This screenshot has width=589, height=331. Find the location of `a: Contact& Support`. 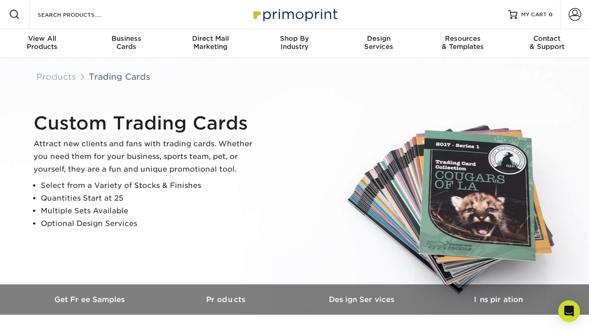

a: Contact& Support is located at coordinates (547, 44).